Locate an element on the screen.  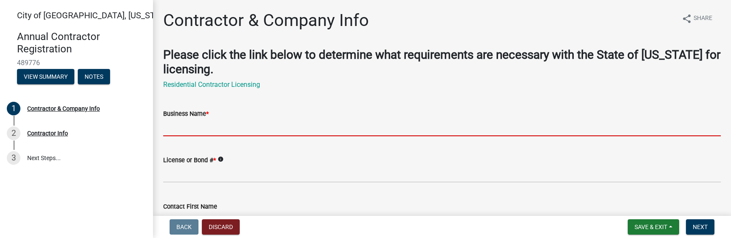
span: Save & Exit is located at coordinates (651, 226).